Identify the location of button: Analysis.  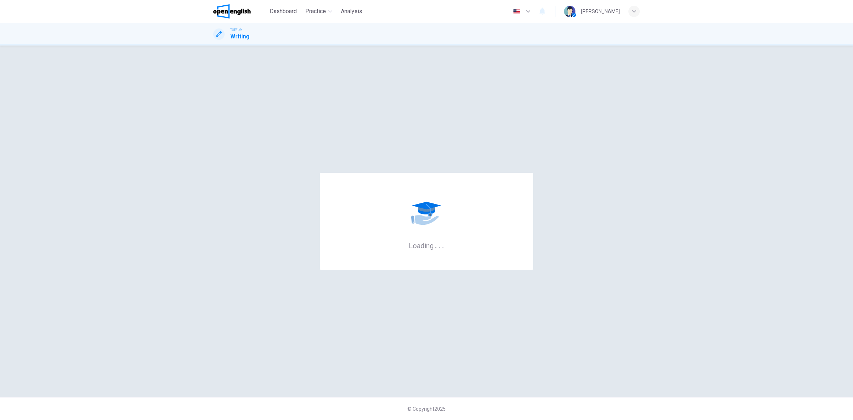
(351, 11).